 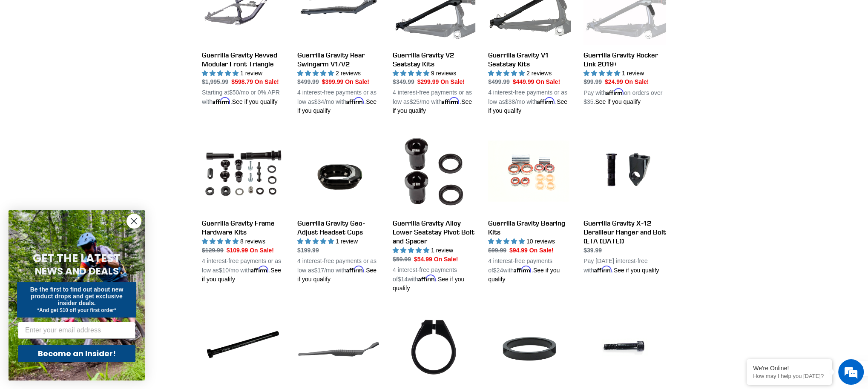 What do you see at coordinates (76, 310) in the screenshot?
I see `span: *And get $10 off your first order*` at bounding box center [76, 310].